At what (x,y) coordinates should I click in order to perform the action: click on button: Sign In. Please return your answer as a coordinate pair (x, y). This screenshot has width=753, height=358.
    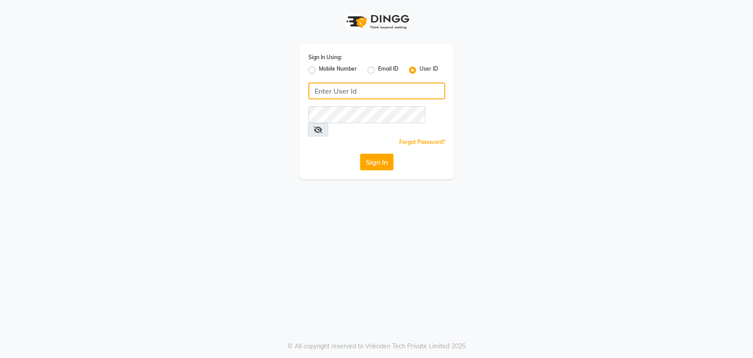
    Looking at the image, I should click on (377, 162).